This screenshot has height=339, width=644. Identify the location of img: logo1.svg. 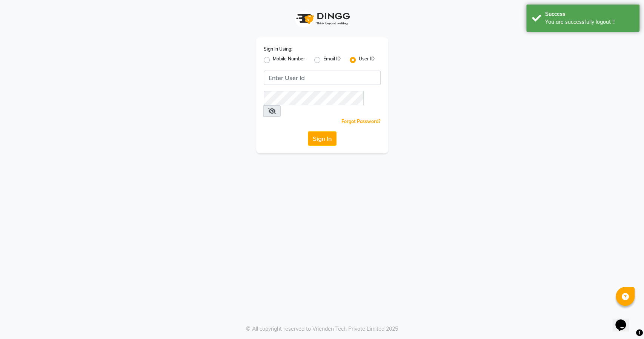
(322, 19).